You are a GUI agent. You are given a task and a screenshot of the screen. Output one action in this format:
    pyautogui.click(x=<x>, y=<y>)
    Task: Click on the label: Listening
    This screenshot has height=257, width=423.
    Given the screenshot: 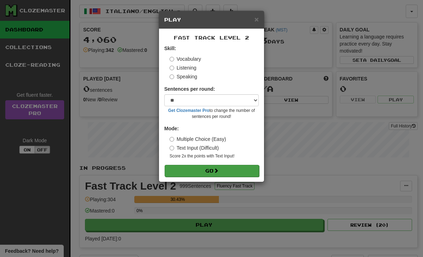 What is the action you would take?
    pyautogui.click(x=183, y=68)
    